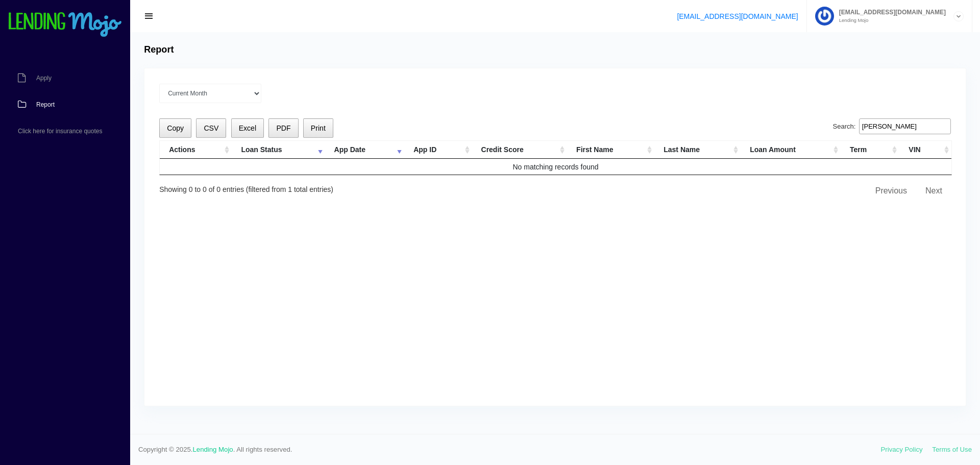 The image size is (980, 465). What do you see at coordinates (45, 105) in the screenshot?
I see `span: Report` at bounding box center [45, 105].